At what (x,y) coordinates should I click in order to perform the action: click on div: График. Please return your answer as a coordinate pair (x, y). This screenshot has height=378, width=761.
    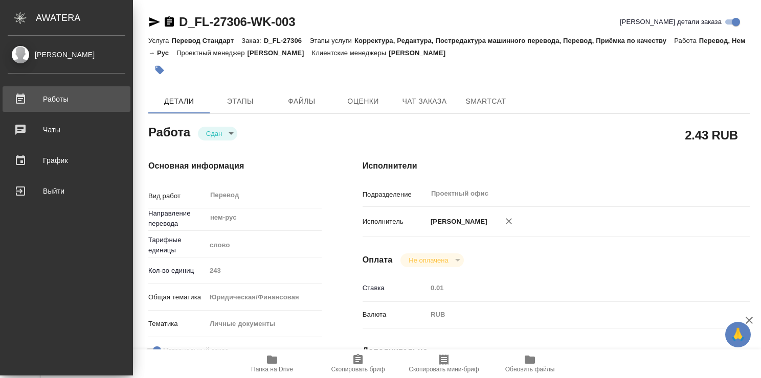
    Looking at the image, I should click on (66, 161).